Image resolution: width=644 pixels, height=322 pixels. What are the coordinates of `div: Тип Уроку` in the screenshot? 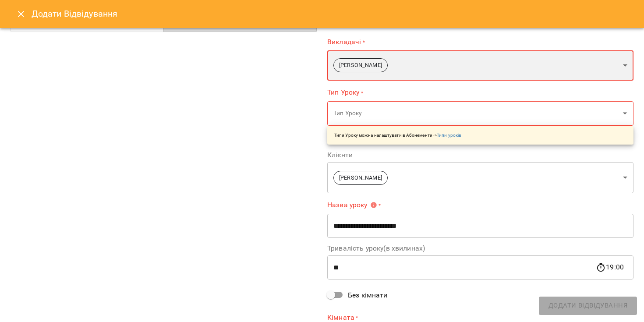 It's located at (480, 113).